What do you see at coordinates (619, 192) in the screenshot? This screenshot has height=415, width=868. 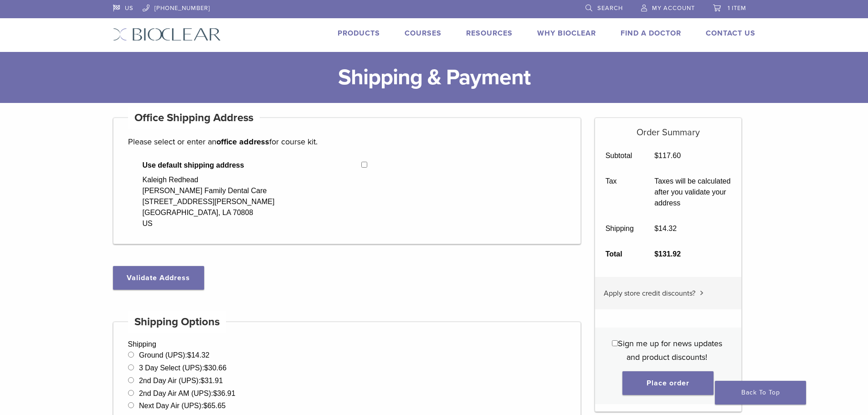 I see `th: Tax` at bounding box center [619, 192].